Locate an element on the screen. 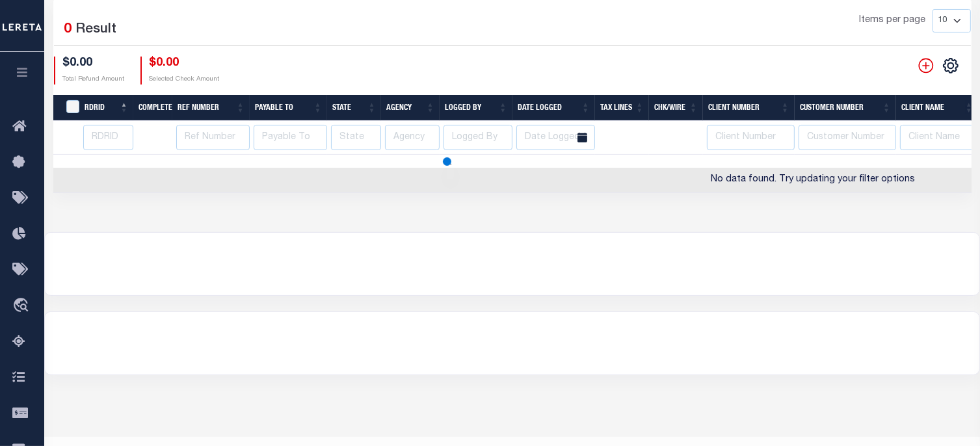 Image resolution: width=980 pixels, height=446 pixels. th: Tax Lines: activate to sort column ascending is located at coordinates (622, 108).